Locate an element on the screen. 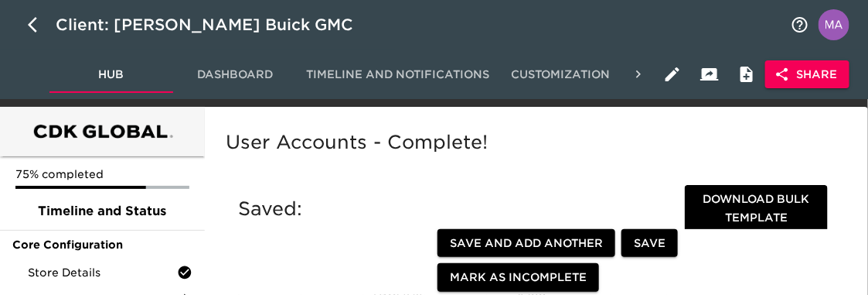 The image size is (868, 295). span: Core Configuration is located at coordinates (102, 245).